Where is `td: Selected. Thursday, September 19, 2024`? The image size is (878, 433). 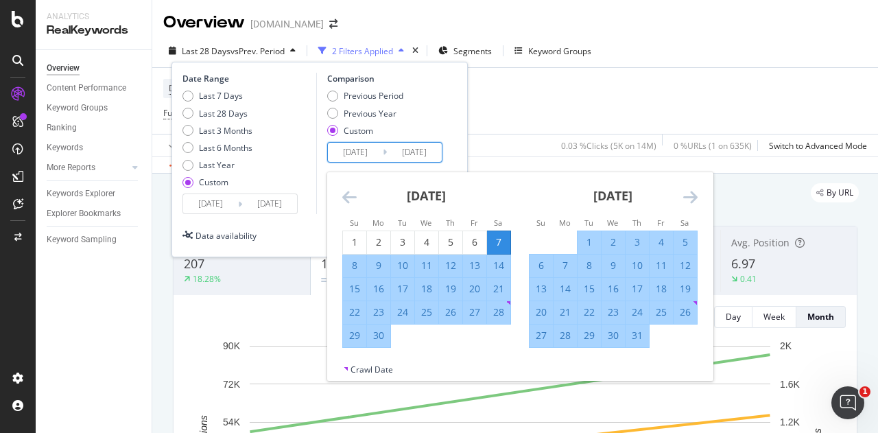 td: Selected. Thursday, September 19, 2024 is located at coordinates (450, 289).